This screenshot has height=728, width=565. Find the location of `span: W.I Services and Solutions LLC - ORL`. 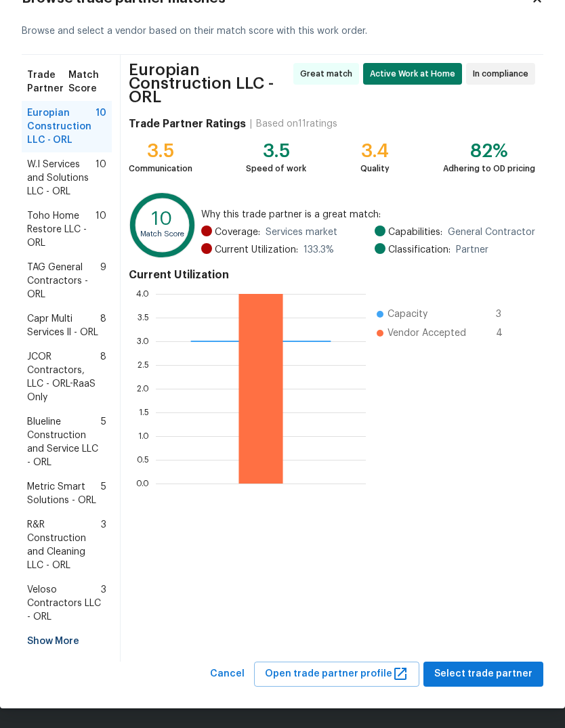

span: W.I Services and Solutions LLC - ORL is located at coordinates (61, 178).